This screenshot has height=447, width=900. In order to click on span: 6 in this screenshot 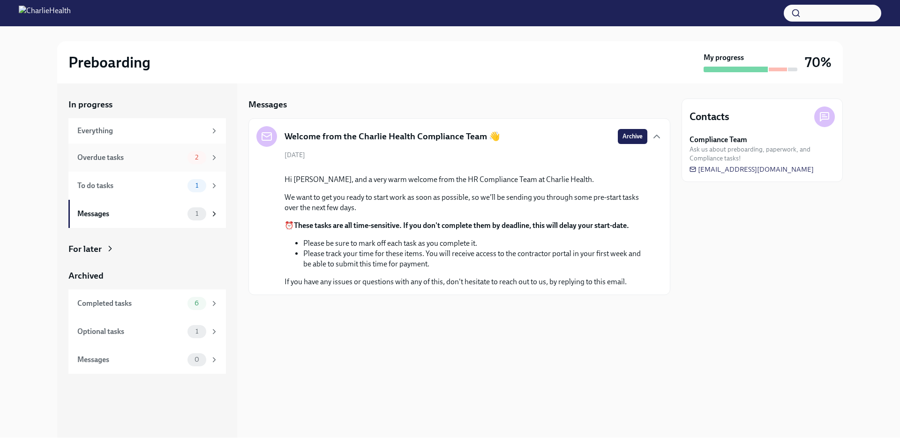, I will do `click(197, 303)`.